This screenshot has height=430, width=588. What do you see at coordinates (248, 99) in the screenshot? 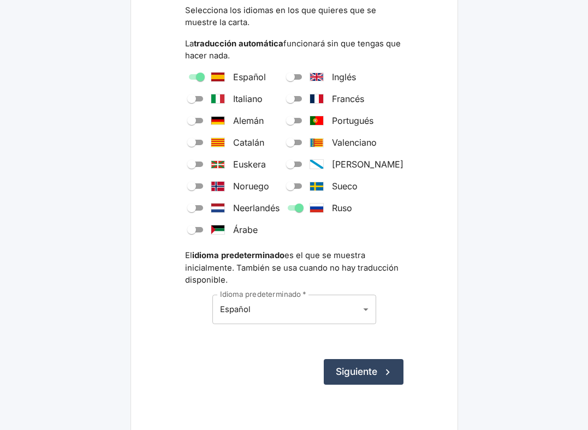
I see `span: Italiano` at bounding box center [248, 99].